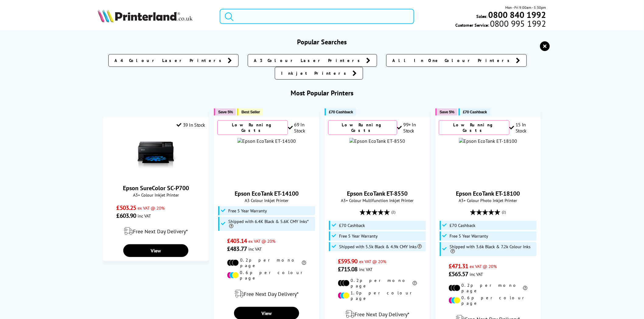 This screenshot has height=319, width=644. Describe the element at coordinates (321, 93) in the screenshot. I see `h3: Most Popular Printers` at that location.